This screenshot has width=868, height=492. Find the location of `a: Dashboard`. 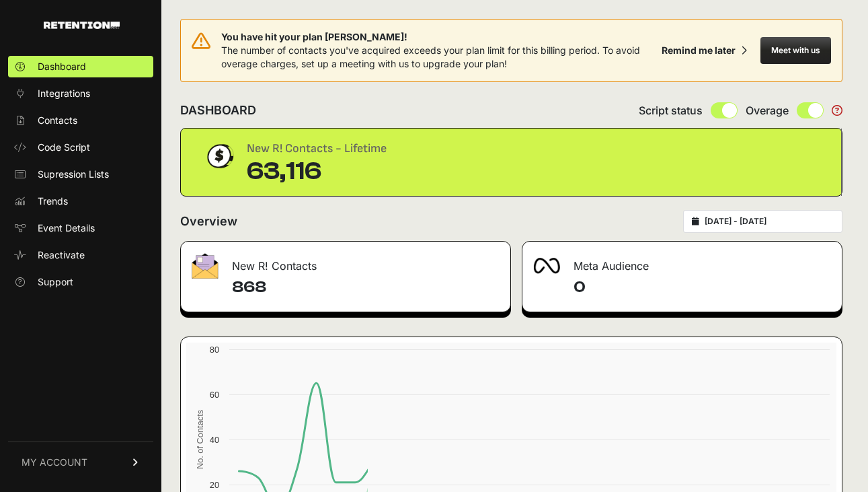

a: Dashboard is located at coordinates (81, 67).